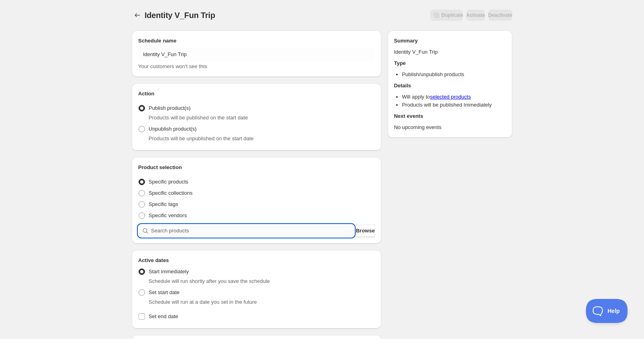 Image resolution: width=644 pixels, height=339 pixels. Describe the element at coordinates (198, 117) in the screenshot. I see `span: Products will be published on the start date` at that location.